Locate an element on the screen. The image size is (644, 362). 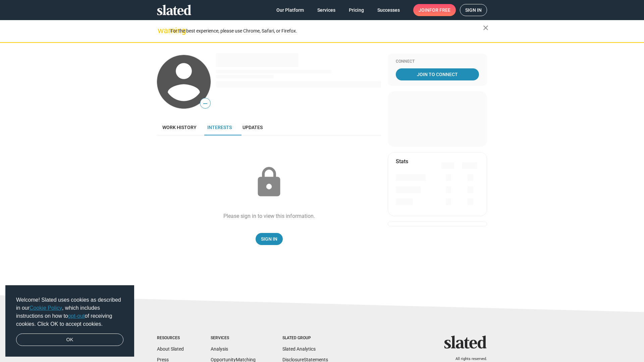
span: Services is located at coordinates (327, 10).